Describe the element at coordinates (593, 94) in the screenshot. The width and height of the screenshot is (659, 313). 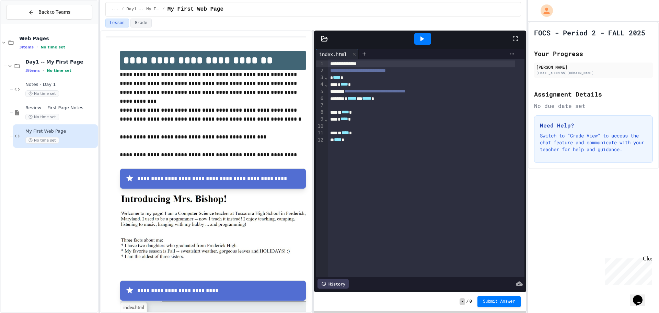
I see `h2: Assignment Details` at that location.